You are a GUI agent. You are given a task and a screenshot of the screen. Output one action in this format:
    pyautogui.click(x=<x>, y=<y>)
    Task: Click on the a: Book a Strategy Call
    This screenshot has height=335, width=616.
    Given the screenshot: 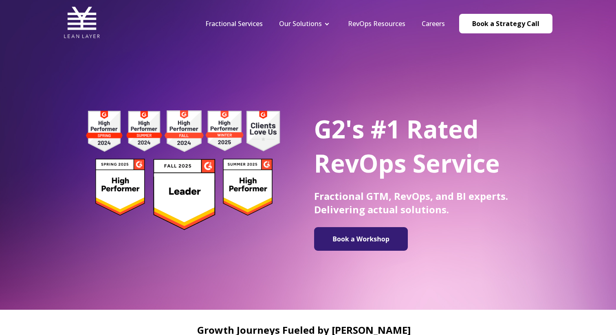 What is the action you would take?
    pyautogui.click(x=505, y=24)
    